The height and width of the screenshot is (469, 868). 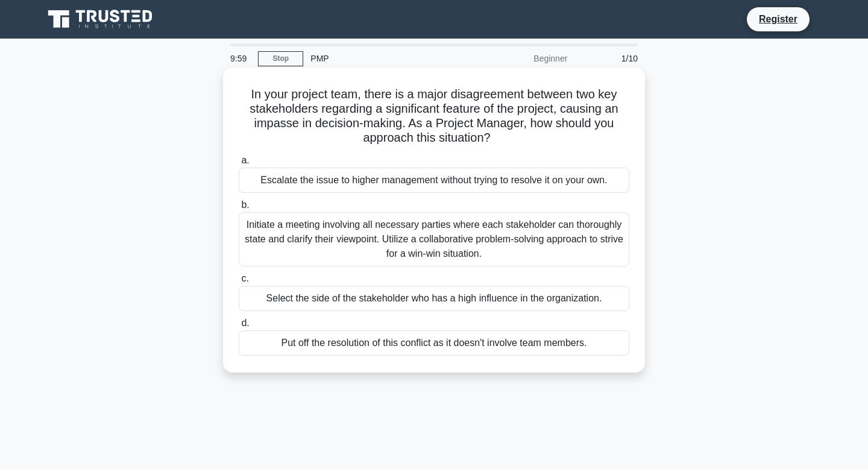 What do you see at coordinates (434, 299) in the screenshot?
I see `div: Select the side of the stakeholder who has a high influence in the organization.` at bounding box center [434, 299].